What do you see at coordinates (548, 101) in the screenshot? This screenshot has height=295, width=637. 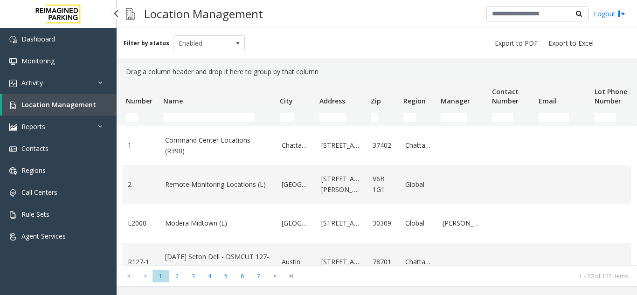 I see `span: Email` at bounding box center [548, 101].